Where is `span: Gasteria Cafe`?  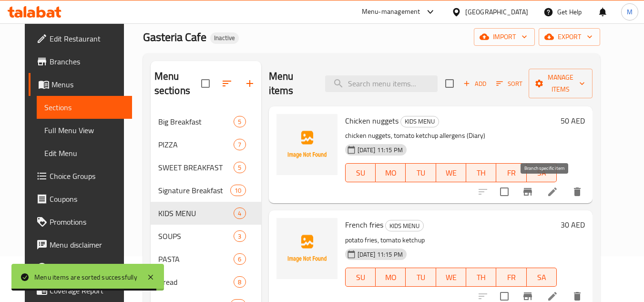
span: Gasteria Cafe is located at coordinates (174, 37).